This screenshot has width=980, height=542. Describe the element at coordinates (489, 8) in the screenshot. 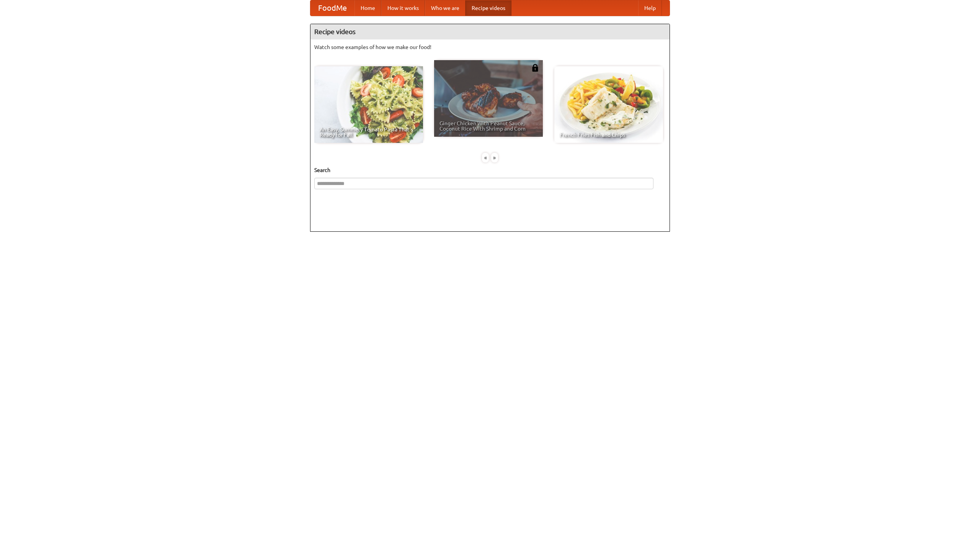

I see `a: Recipe videos` at that location.